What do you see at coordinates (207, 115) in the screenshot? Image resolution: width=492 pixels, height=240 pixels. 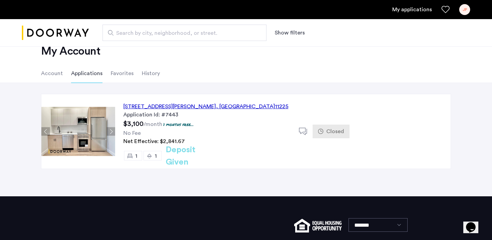 I see `div: Application Id: #7443` at bounding box center [207, 115].